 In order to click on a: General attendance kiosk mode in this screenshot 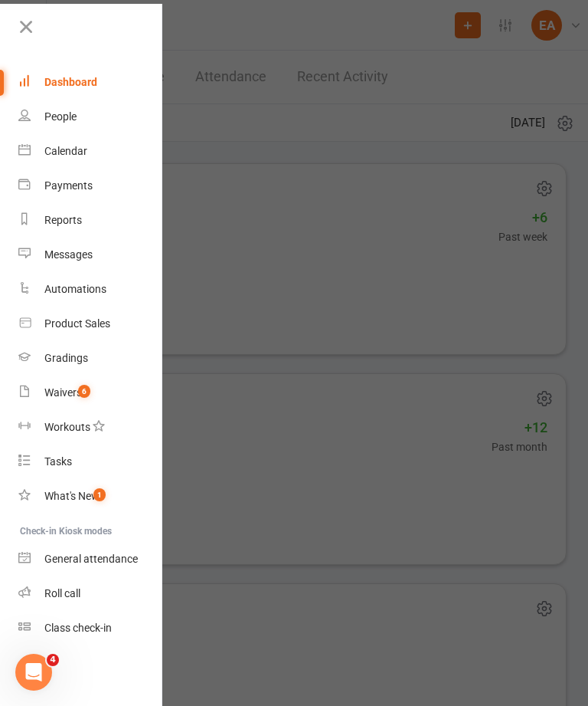, I will do `click(91, 559)`.